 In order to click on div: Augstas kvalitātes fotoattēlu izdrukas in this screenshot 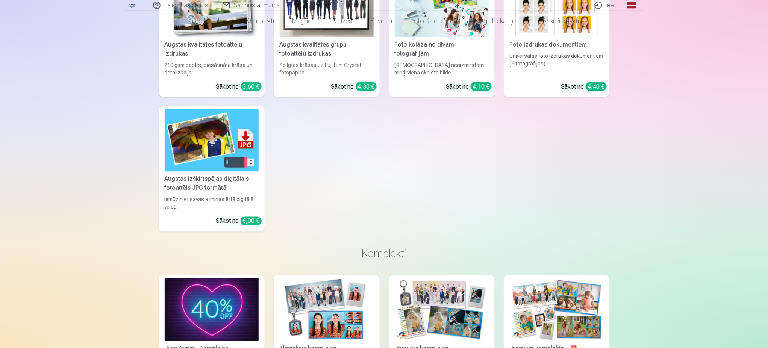, I will do `click(212, 49)`.